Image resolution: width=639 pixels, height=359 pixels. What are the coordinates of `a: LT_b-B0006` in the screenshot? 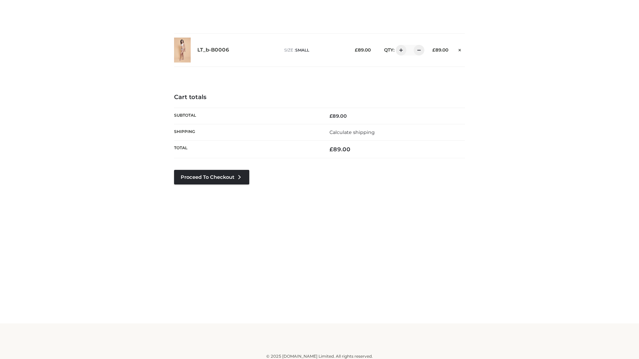 It's located at (213, 50).